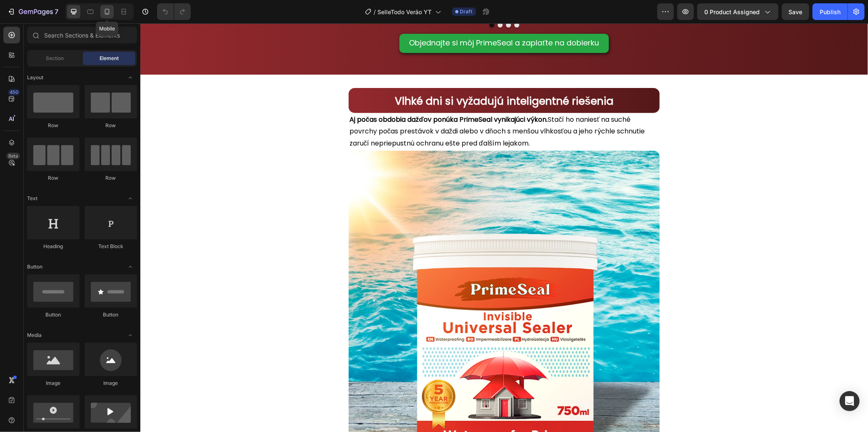  I want to click on input: Search Sections & Elements, so click(82, 35).